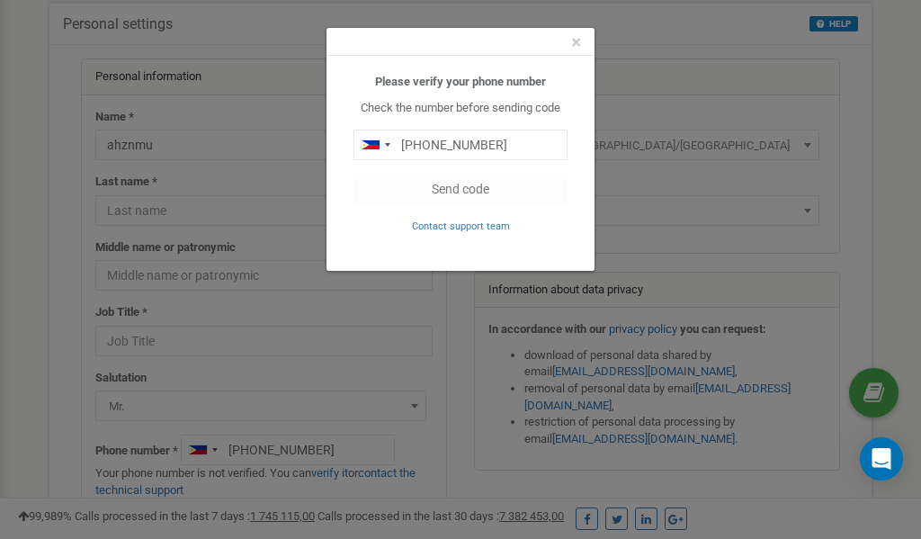 The width and height of the screenshot is (921, 539). What do you see at coordinates (881, 459) in the screenshot?
I see `div: Open Intercom Messenger` at bounding box center [881, 459].